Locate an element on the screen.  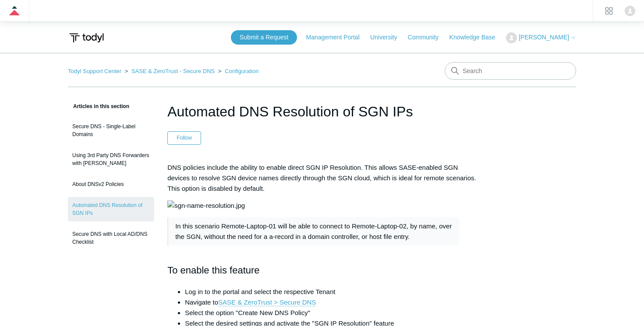
a: Knowledge Base is located at coordinates (477, 37).